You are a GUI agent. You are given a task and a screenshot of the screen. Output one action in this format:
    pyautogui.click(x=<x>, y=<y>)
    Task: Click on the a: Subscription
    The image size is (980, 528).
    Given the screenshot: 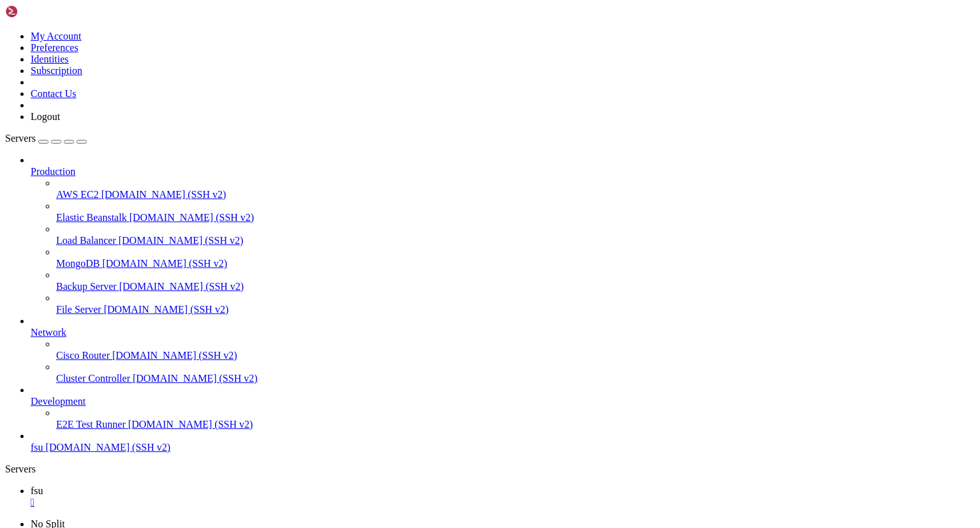 What is the action you would take?
    pyautogui.click(x=56, y=71)
    